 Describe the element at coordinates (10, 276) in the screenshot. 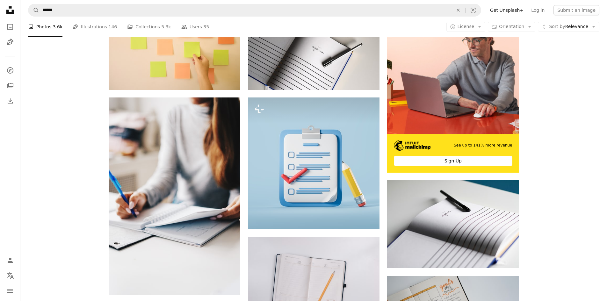

I see `button: Language` at that location.